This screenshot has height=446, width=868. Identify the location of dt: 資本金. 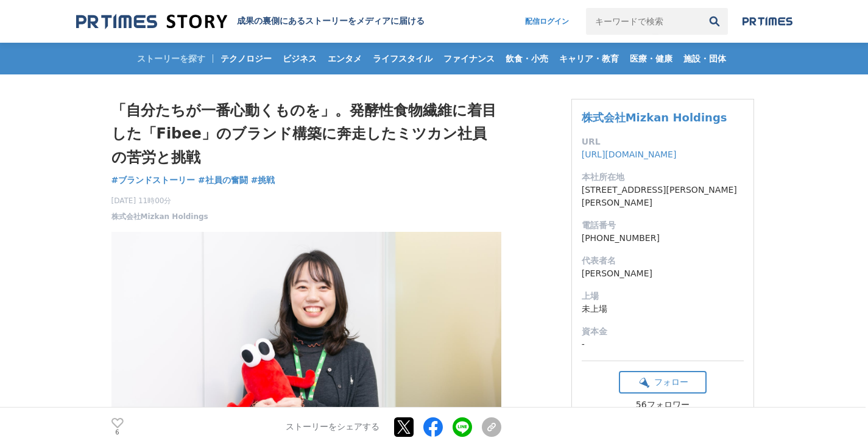
(663, 331).